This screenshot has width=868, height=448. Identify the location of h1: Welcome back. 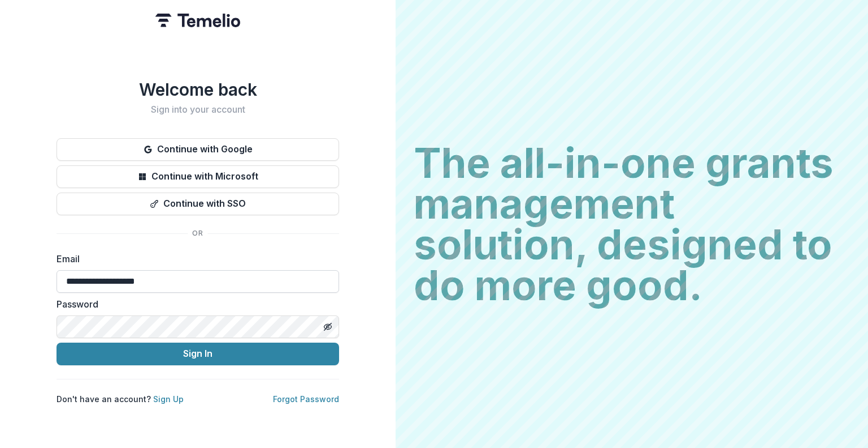
(198, 90).